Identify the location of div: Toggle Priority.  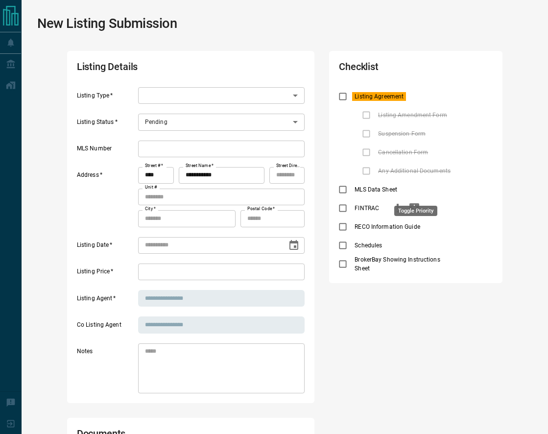
(416, 211).